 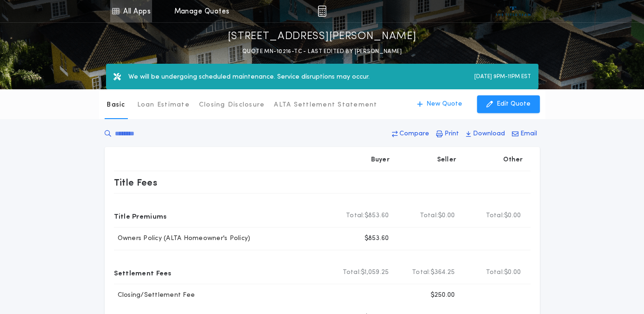 What do you see at coordinates (377, 216) in the screenshot?
I see `span: $853.60` at bounding box center [377, 216].